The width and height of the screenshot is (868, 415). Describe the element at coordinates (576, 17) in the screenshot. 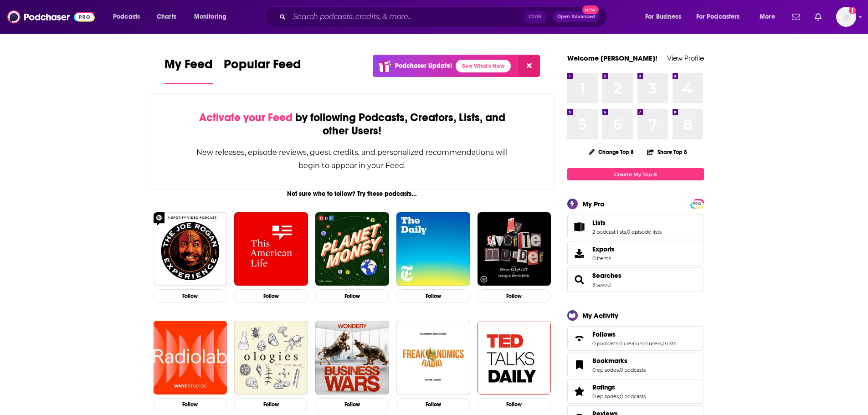

I see `span: Open Advanced` at that location.